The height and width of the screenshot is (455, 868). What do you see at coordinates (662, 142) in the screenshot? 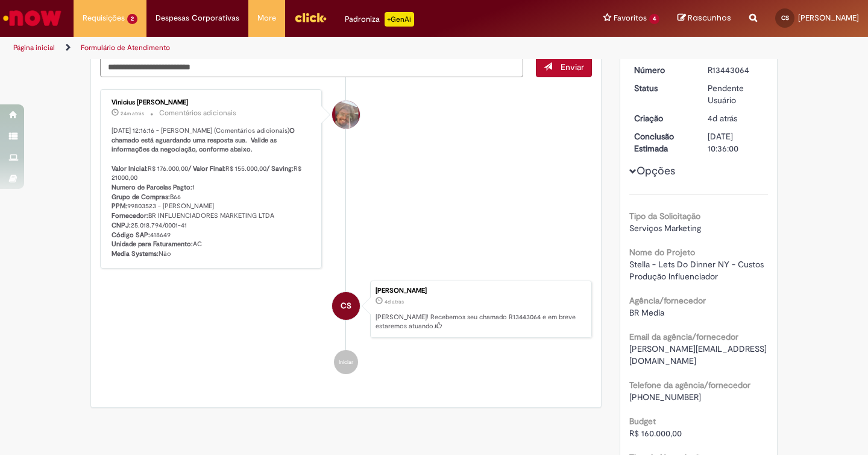
I see `dt: Conclusão Estimada` at bounding box center [662, 142].